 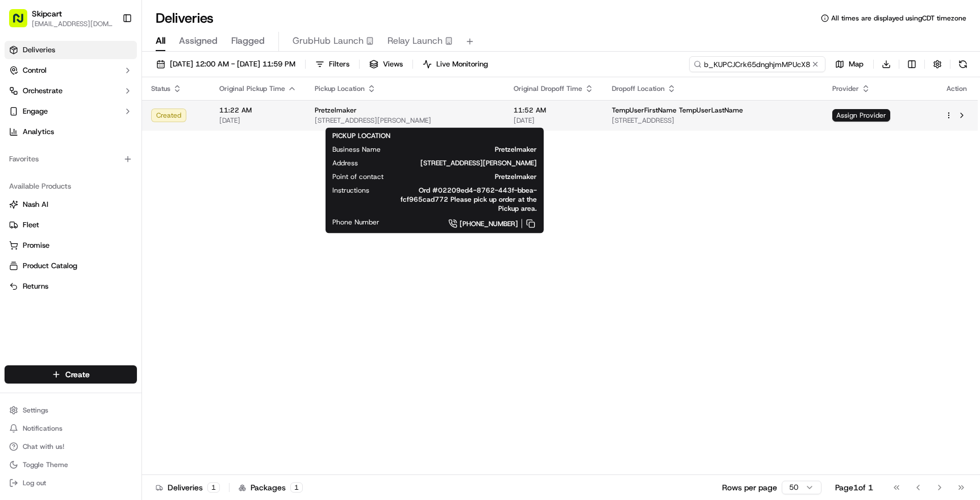 What do you see at coordinates (50, 266) in the screenshot?
I see `span: Product Catalog` at bounding box center [50, 266].